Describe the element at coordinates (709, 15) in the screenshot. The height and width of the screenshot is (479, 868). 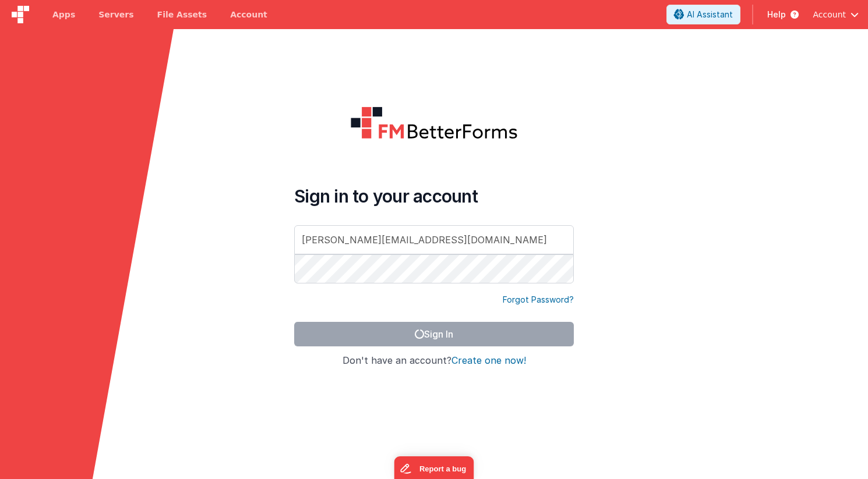
I see `span: AI Assistant` at that location.